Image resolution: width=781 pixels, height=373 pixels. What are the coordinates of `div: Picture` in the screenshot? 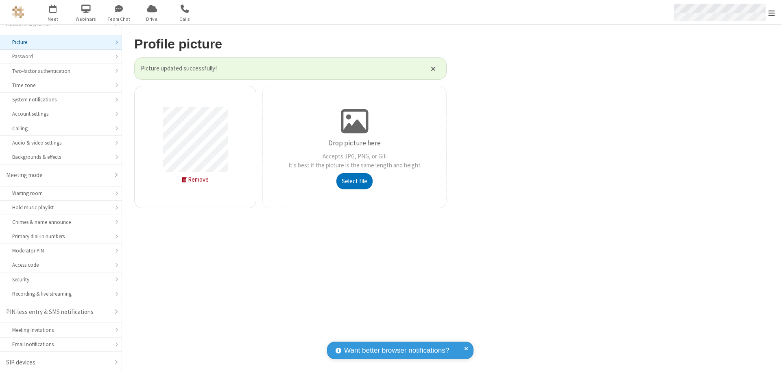 It's located at (61, 42).